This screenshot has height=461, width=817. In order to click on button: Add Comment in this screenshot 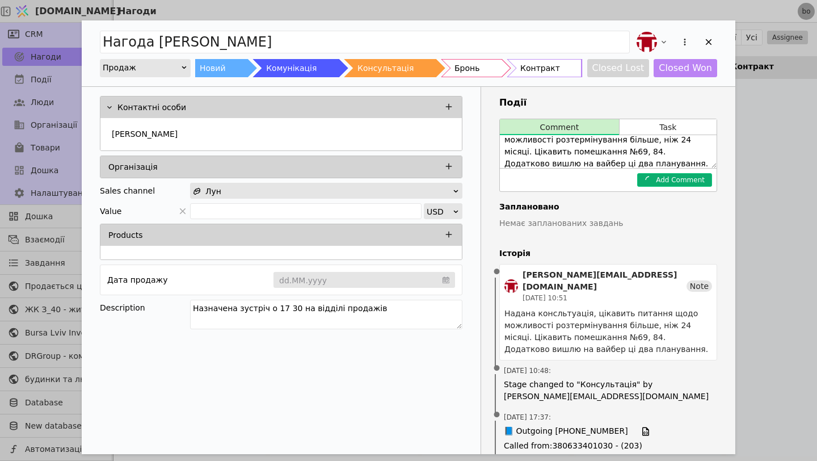, I will do `click(675, 180)`.